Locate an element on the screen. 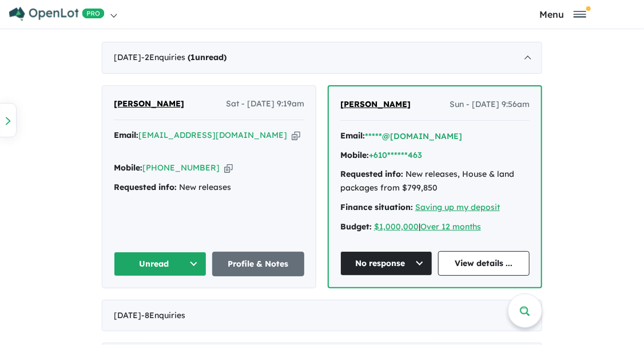 This screenshot has width=644, height=345. button: Unread is located at coordinates (160, 264).